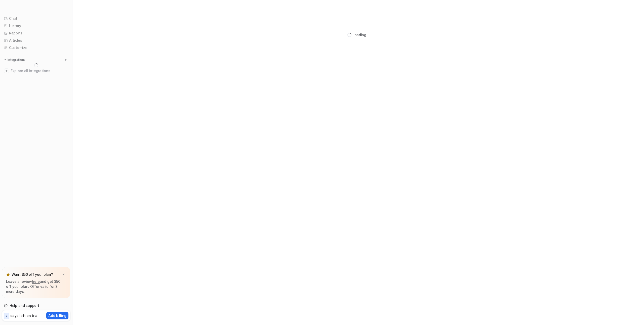 The width and height of the screenshot is (644, 325). What do you see at coordinates (17, 60) in the screenshot?
I see `p: Integrations` at bounding box center [17, 60].